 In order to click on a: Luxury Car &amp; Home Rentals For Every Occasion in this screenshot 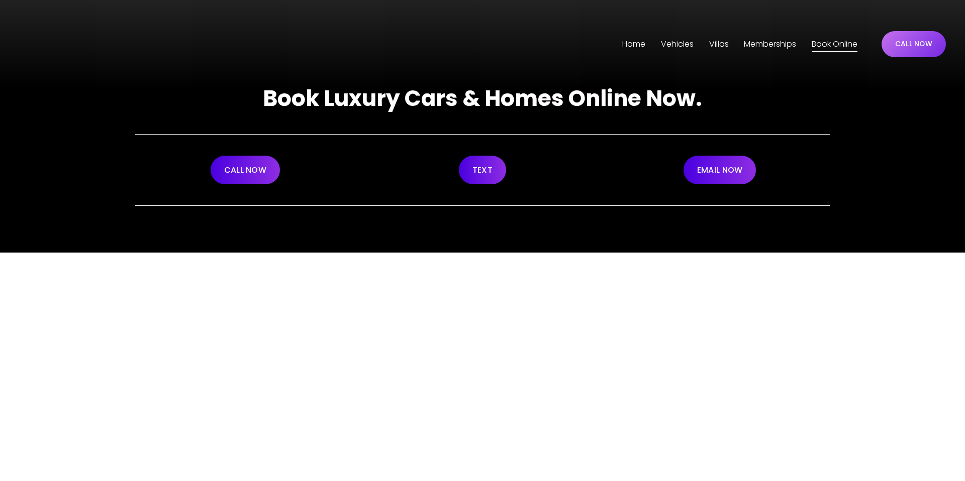, I will do `click(59, 44)`.